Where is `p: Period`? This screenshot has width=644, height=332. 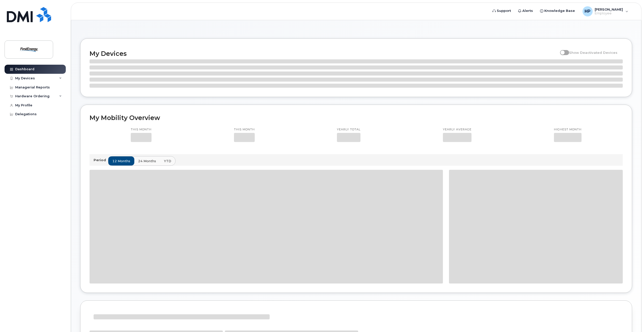
p: Period is located at coordinates (101, 160).